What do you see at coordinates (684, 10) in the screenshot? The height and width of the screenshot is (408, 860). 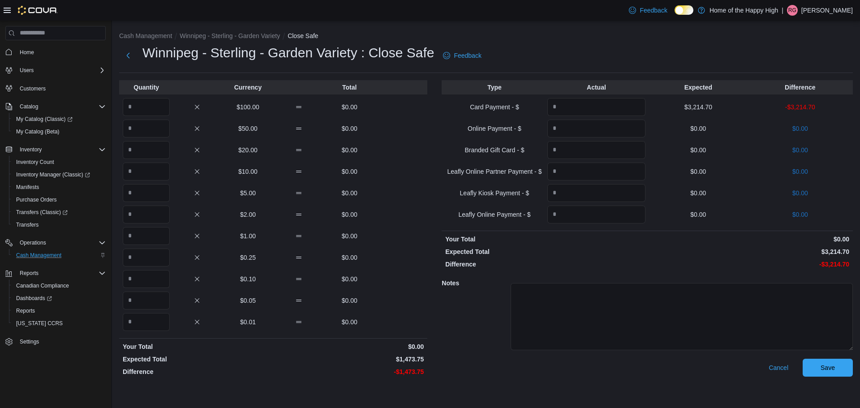 I see `input: Dark Mode` at bounding box center [684, 10].